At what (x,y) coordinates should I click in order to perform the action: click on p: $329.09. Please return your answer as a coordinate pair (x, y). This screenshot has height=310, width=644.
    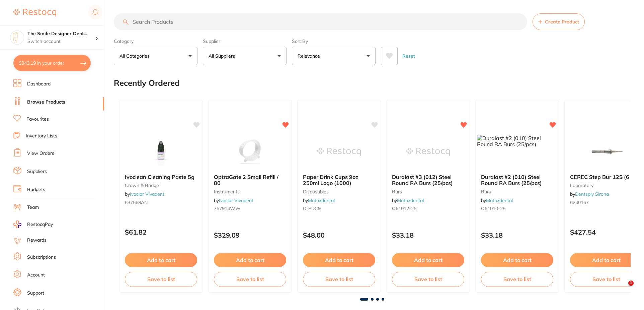
    Looking at the image, I should click on (250, 235).